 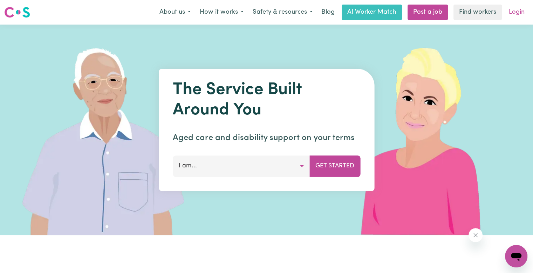 What do you see at coordinates (328, 12) in the screenshot?
I see `a: Blog` at bounding box center [328, 12].